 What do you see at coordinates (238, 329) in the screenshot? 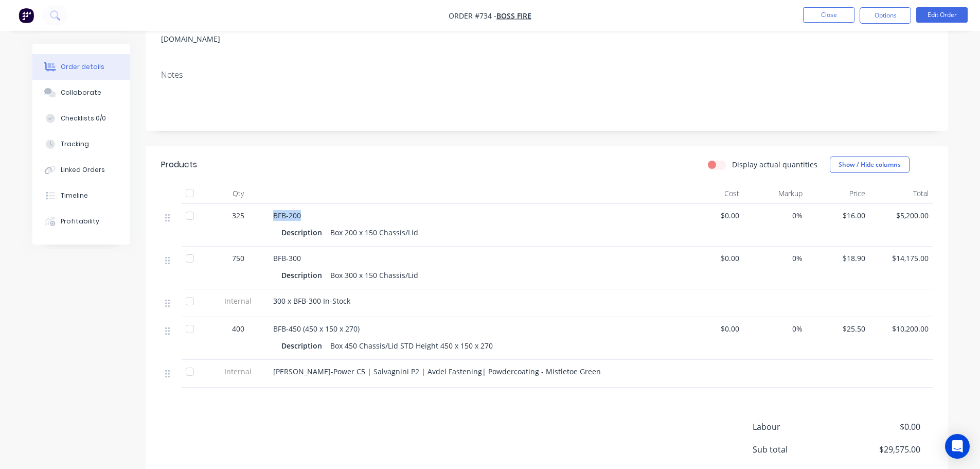
I see `span: 400` at bounding box center [238, 329].